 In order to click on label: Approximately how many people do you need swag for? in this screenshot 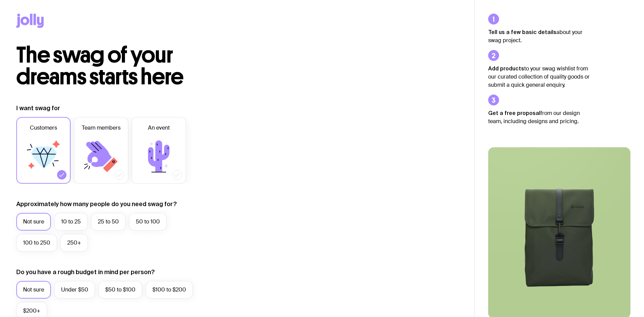, I will do `click(96, 204)`.